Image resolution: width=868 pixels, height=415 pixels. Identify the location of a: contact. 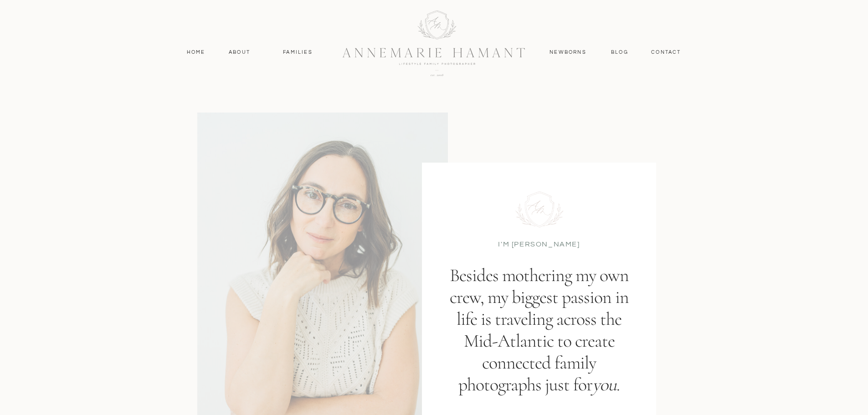
(666, 52).